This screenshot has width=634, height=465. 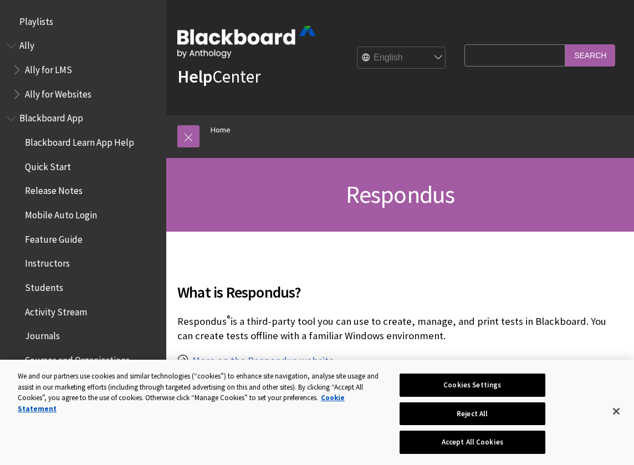 What do you see at coordinates (27, 44) in the screenshot?
I see `span: Ally` at bounding box center [27, 44].